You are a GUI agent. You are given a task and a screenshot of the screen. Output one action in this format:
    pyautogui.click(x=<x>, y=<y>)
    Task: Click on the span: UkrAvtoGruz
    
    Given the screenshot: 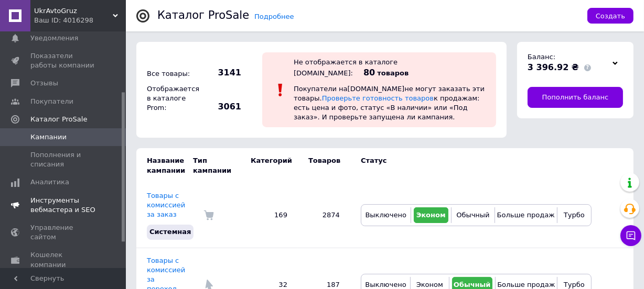 What is the action you would take?
    pyautogui.click(x=73, y=11)
    